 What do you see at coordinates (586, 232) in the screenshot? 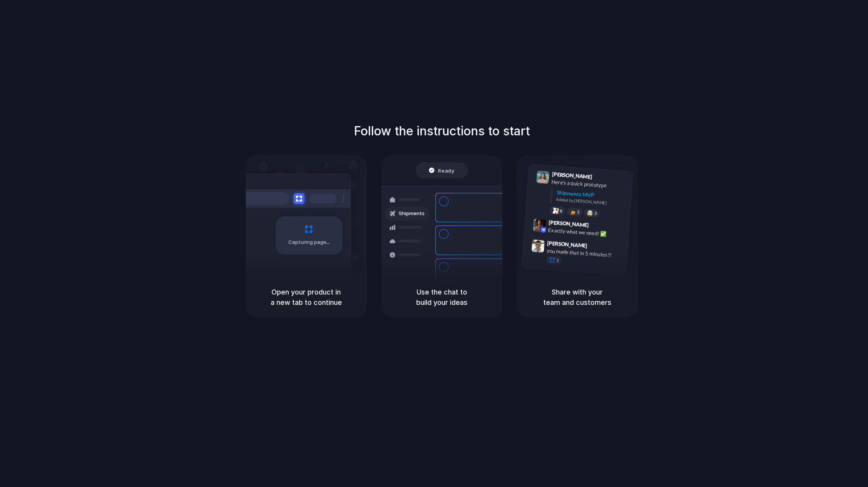
I see `div: Exactly what we need! ✅` at bounding box center [586, 232].